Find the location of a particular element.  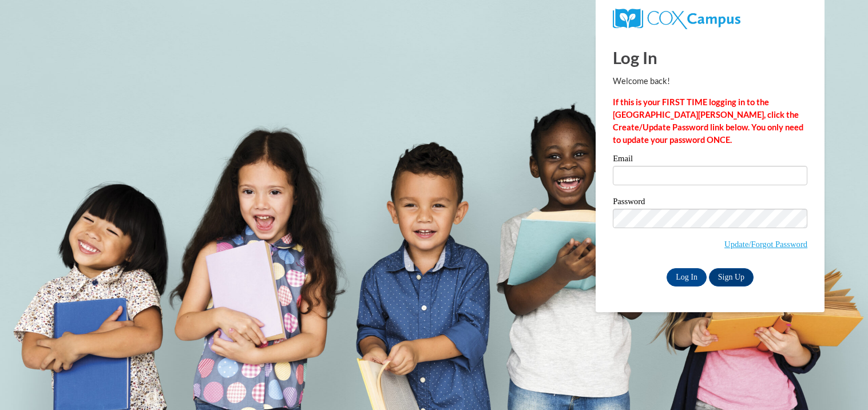

a: Update/Forgot Password is located at coordinates (765, 244).